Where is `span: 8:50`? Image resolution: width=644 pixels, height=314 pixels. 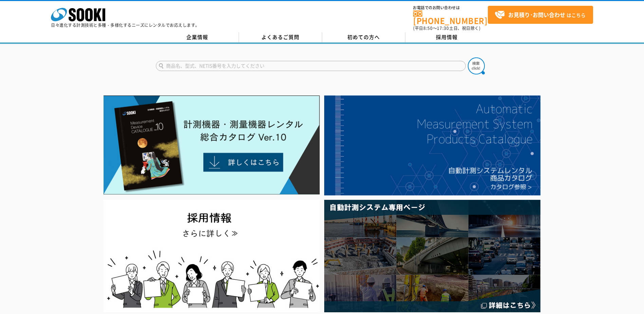
span: 8:50 is located at coordinates (428, 28).